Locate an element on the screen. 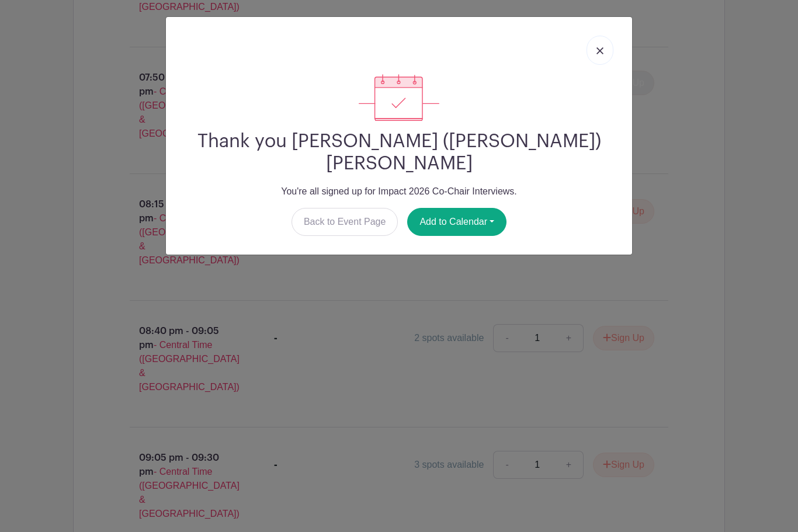 The image size is (798, 532). button: Add to Calendar is located at coordinates (456, 222).